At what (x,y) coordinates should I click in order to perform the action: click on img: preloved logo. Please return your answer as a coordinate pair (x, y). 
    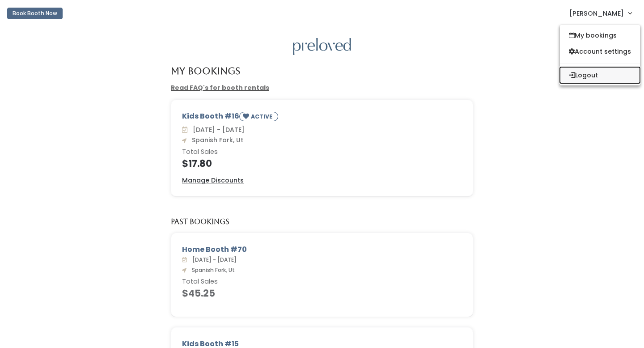
    Looking at the image, I should click on (322, 46).